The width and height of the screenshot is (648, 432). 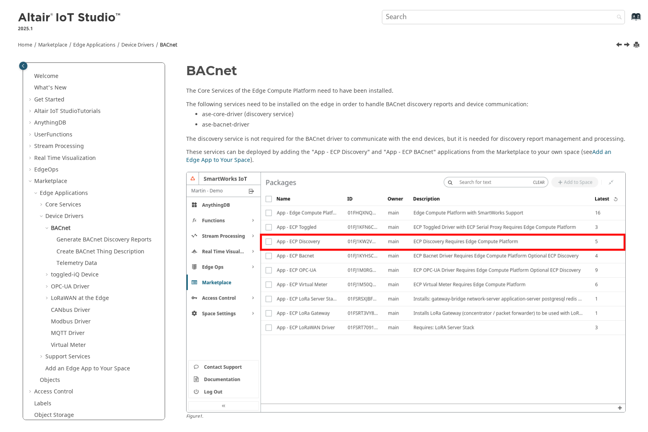 What do you see at coordinates (324, 43) in the screenshot?
I see `nav: Tools` at bounding box center [324, 43].